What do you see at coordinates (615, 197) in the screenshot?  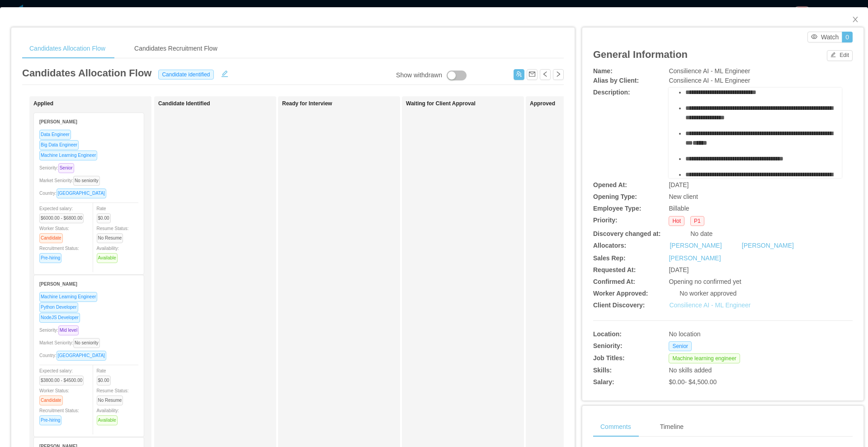 I see `b: Opening Type:` at bounding box center [615, 197].